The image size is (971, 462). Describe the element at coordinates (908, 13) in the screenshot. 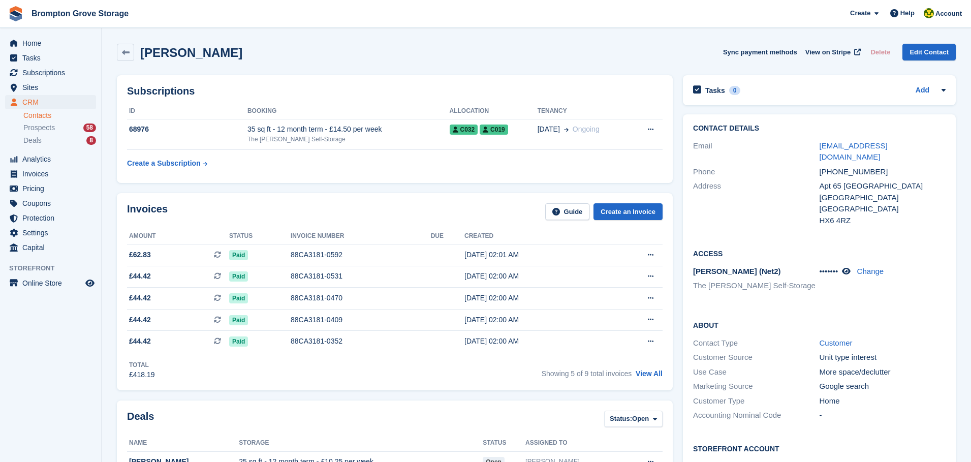

I see `span: Help` at that location.